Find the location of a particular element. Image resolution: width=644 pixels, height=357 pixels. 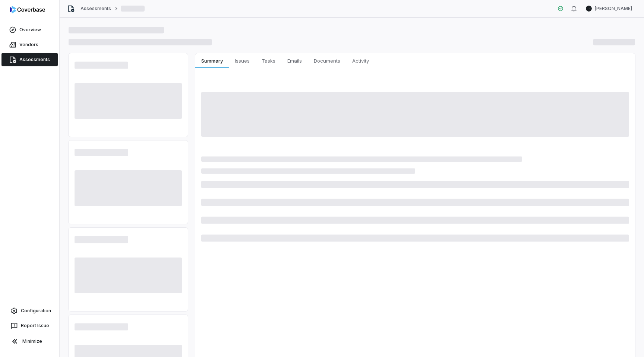

button: Minimize is located at coordinates (30, 341).